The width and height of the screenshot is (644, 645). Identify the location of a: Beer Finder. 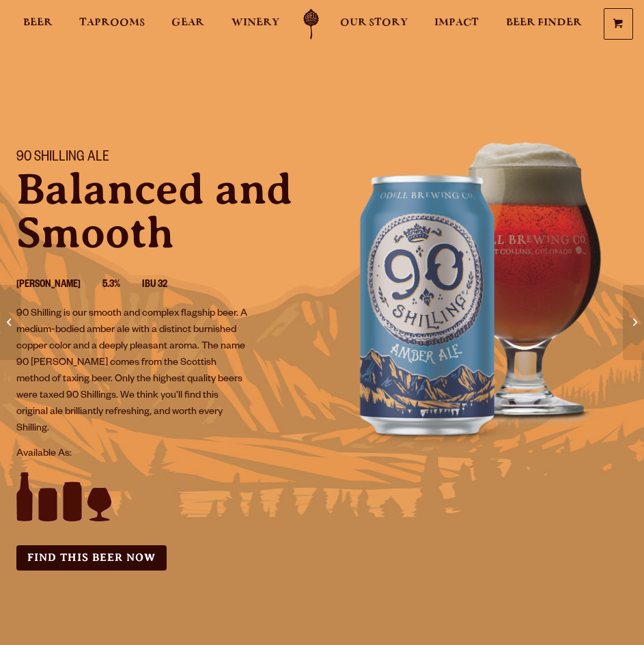
(544, 24).